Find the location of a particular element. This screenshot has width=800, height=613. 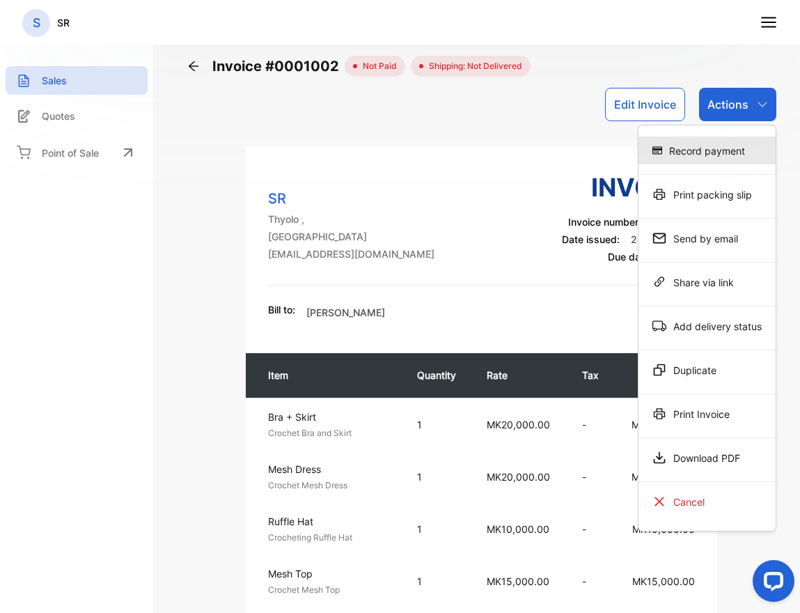

p: S is located at coordinates (36, 23).